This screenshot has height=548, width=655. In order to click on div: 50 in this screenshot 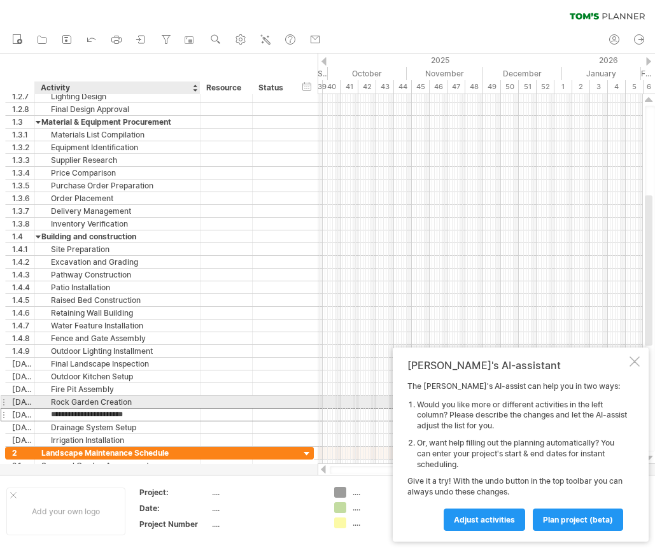, I will do `click(510, 87)`.